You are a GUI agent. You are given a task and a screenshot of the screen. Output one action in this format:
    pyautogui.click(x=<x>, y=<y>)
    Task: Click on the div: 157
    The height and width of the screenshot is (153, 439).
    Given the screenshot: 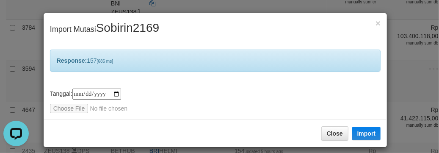 What is the action you would take?
    pyautogui.click(x=215, y=61)
    